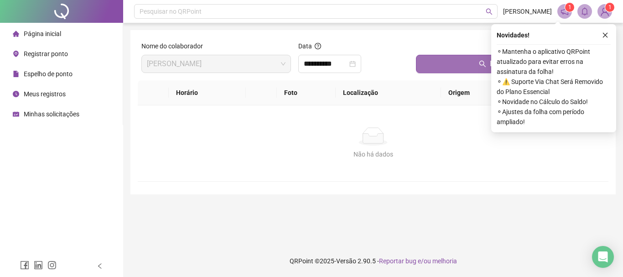 Image resolution: width=623 pixels, height=277 pixels. Describe the element at coordinates (585, 11) in the screenshot. I see `span: bell` at that location.